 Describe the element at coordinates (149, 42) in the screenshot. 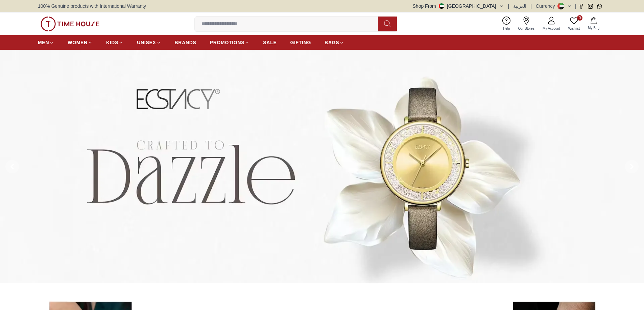

I see `a: UNISEX` at that location.